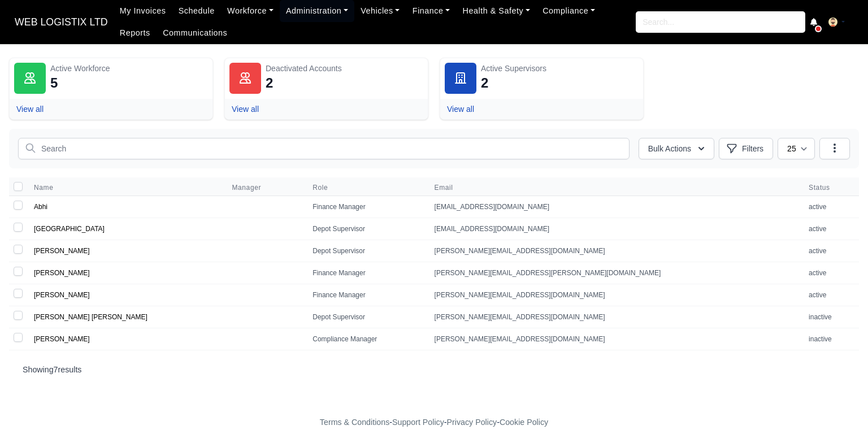 This screenshot has width=868, height=447. Describe the element at coordinates (54, 83) in the screenshot. I see `div: 5` at that location.